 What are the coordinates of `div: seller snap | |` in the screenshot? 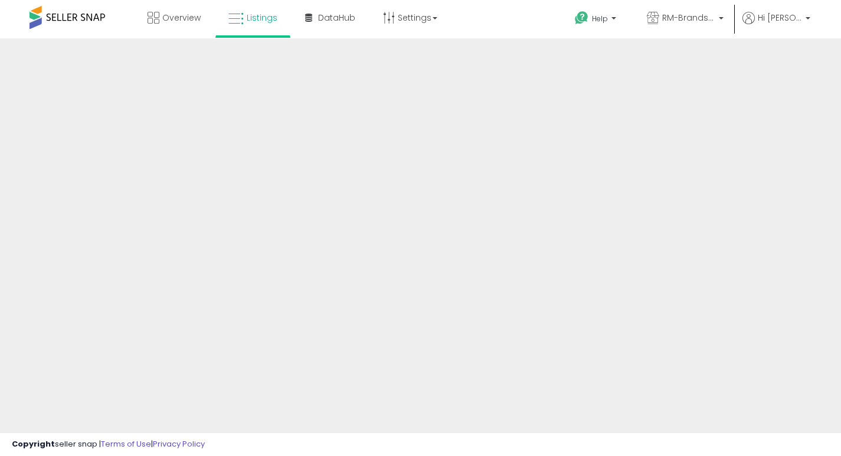 It's located at (108, 444).